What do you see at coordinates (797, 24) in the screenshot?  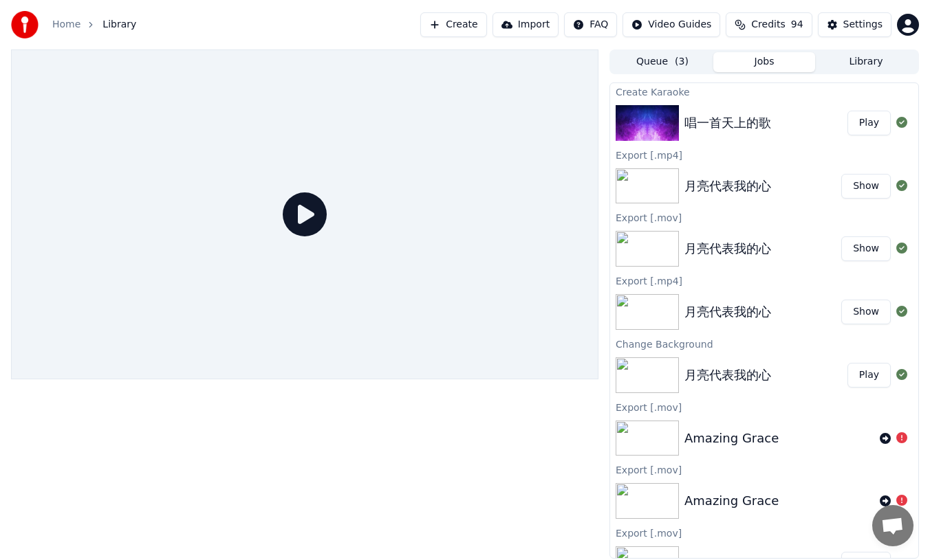 I see `span: 94` at bounding box center [797, 24].